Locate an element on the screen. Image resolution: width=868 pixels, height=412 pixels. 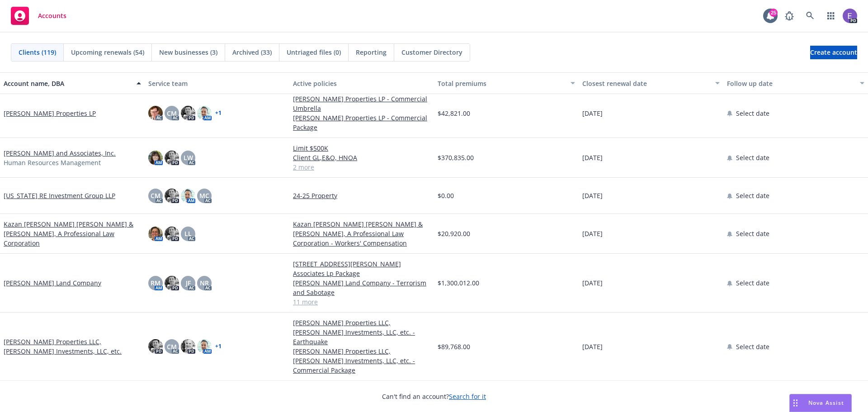
span: Untriaged files (0) is located at coordinates (314, 52).